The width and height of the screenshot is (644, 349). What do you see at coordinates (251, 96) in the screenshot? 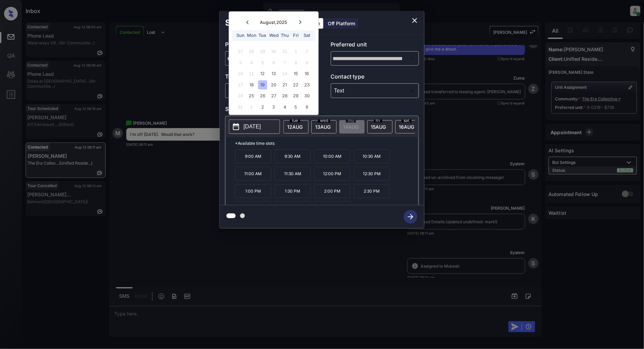
I see `div: Choose Monday, August 25th, 2025` at bounding box center [251, 96].